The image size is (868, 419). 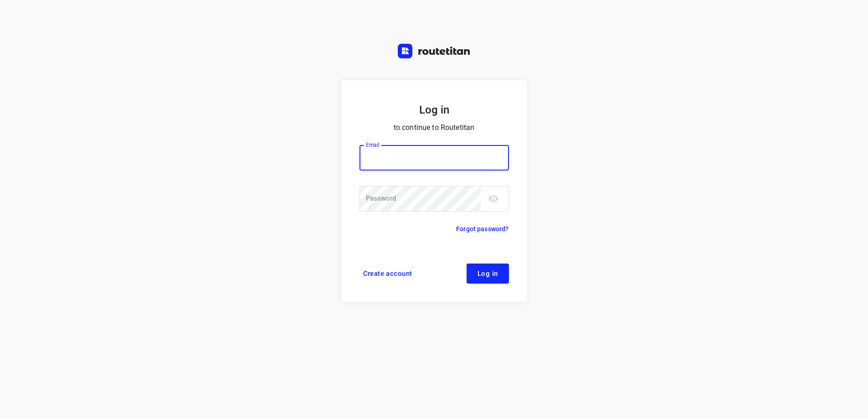 What do you see at coordinates (388, 273) in the screenshot?
I see `a: Create account` at bounding box center [388, 273].